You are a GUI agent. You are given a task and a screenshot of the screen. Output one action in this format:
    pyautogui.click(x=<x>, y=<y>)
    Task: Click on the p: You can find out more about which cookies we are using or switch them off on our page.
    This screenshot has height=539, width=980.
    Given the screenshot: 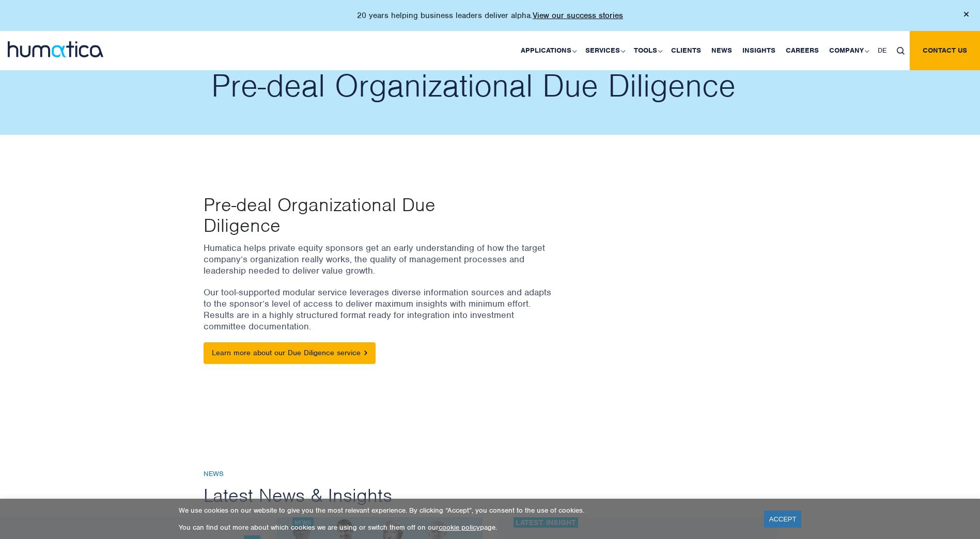 What is the action you would take?
    pyautogui.click(x=465, y=527)
    